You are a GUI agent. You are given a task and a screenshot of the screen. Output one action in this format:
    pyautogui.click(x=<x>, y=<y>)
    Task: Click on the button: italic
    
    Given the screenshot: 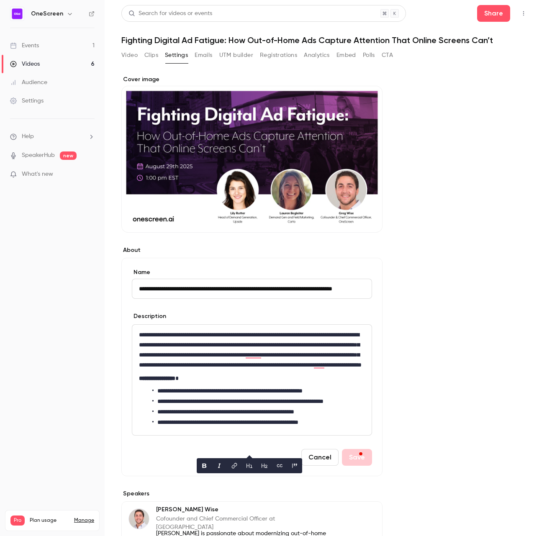 What is the action you would take?
    pyautogui.click(x=219, y=466)
    